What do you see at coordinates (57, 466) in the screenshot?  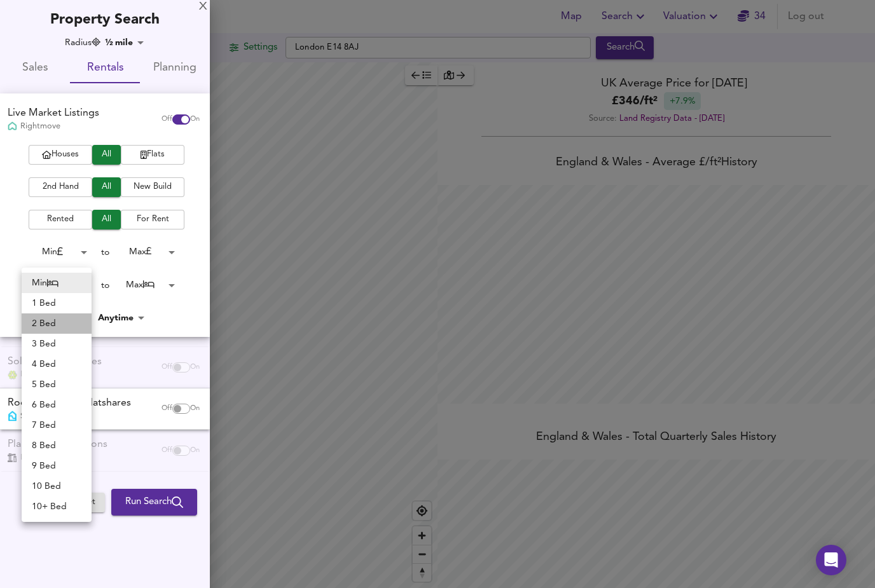 I see `li: 9 Bed` at bounding box center [57, 466].